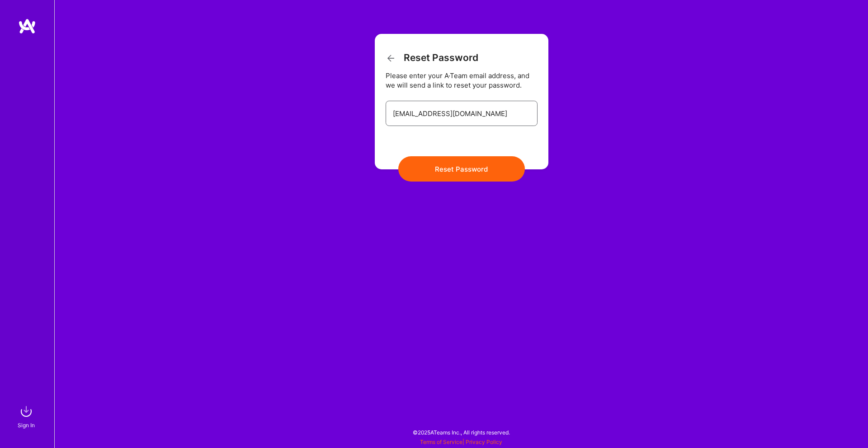 Image resolution: width=868 pixels, height=448 pixels. I want to click on h3: Reset Password, so click(432, 58).